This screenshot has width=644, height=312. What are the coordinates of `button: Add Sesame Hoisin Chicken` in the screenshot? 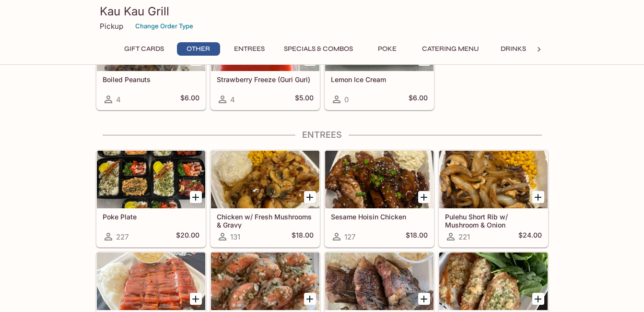 It's located at (424, 197).